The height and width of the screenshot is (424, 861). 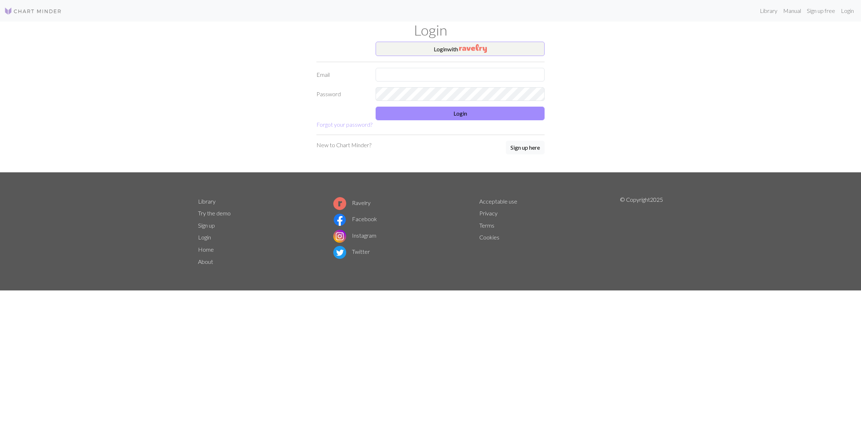 I want to click on label: Password, so click(x=341, y=94).